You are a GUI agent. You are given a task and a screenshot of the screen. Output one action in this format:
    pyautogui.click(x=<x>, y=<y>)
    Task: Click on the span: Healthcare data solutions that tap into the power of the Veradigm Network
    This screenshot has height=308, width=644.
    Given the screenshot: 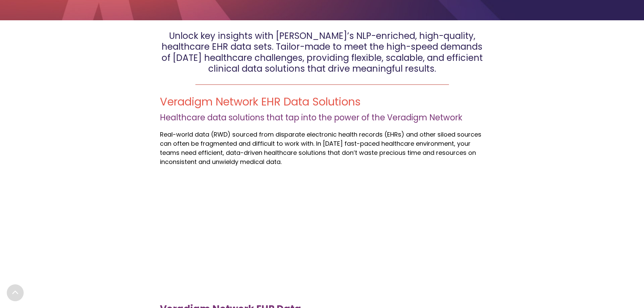 What is the action you would take?
    pyautogui.click(x=311, y=117)
    